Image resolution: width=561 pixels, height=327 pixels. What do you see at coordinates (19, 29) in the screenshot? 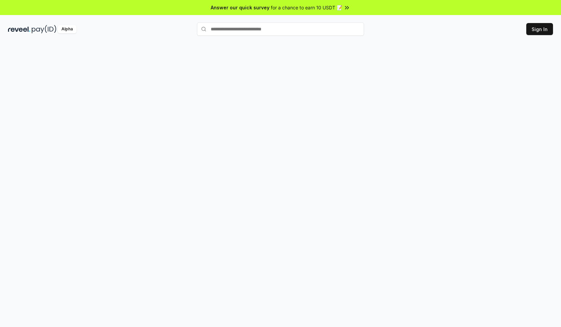
I see `img: reveel_dark` at bounding box center [19, 29].